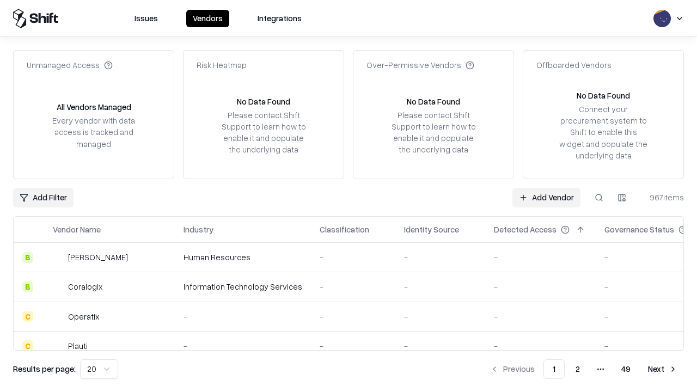 This screenshot has width=697, height=392. What do you see at coordinates (243, 257) in the screenshot?
I see `div: Human Resources` at bounding box center [243, 257].